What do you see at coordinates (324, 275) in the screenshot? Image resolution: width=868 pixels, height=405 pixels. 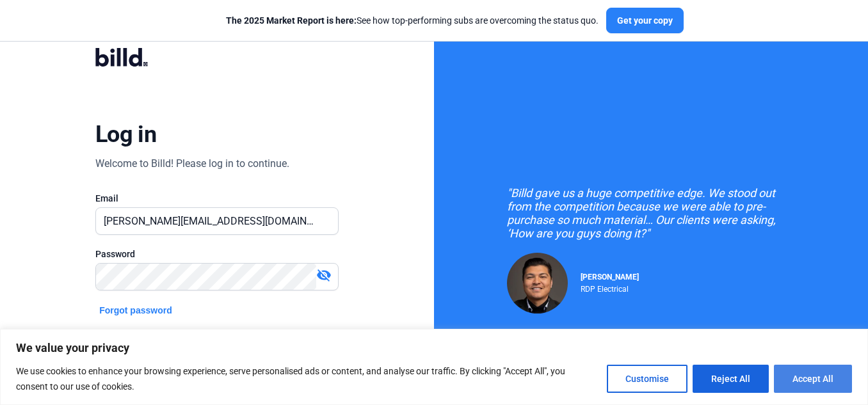 I see `mat-icon: visibility_off` at bounding box center [324, 275].